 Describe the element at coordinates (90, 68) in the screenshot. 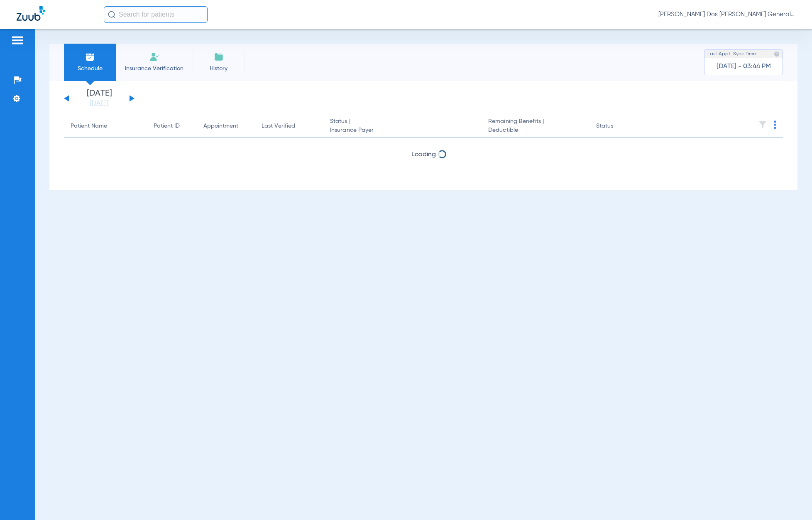

I see `span: Schedule` at that location.